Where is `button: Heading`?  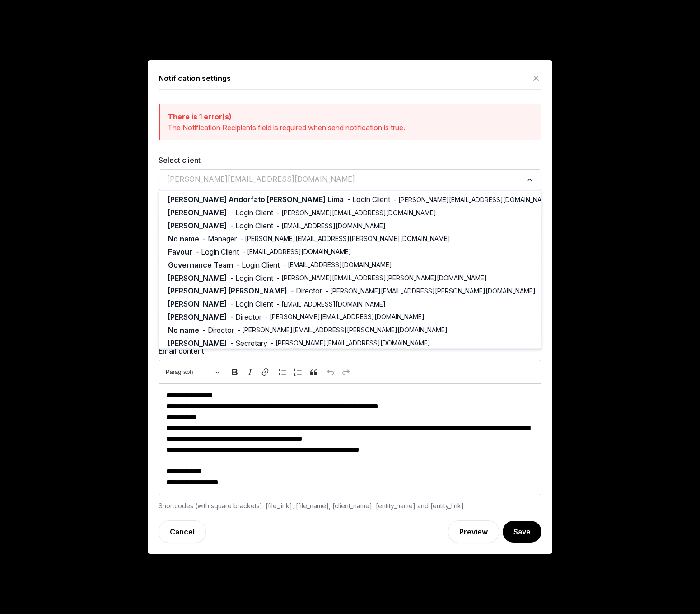
button: Heading is located at coordinates (193, 372).